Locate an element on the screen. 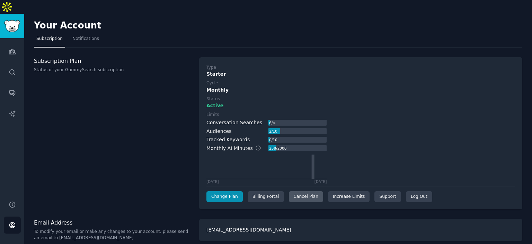 Image resolution: width=532 pixels, height=244 pixels. h3: Subscription Plan is located at coordinates (113, 61).